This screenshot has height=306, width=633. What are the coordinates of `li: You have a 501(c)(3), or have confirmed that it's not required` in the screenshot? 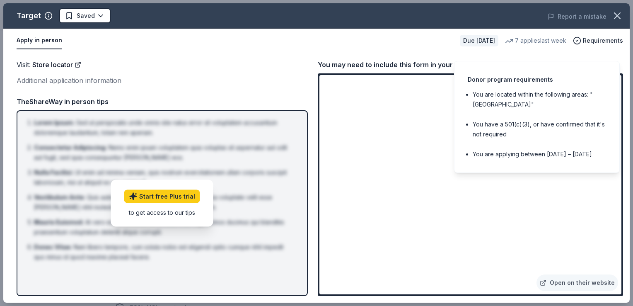 It's located at (540, 129).